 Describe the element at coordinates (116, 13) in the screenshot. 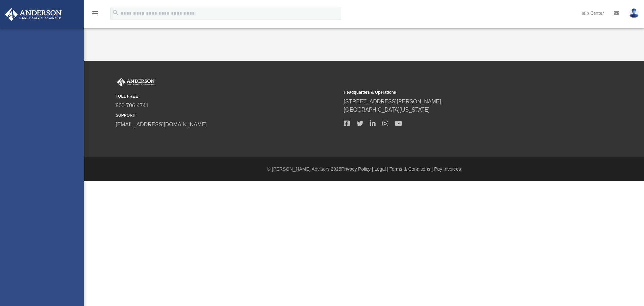

I see `i: search` at that location.